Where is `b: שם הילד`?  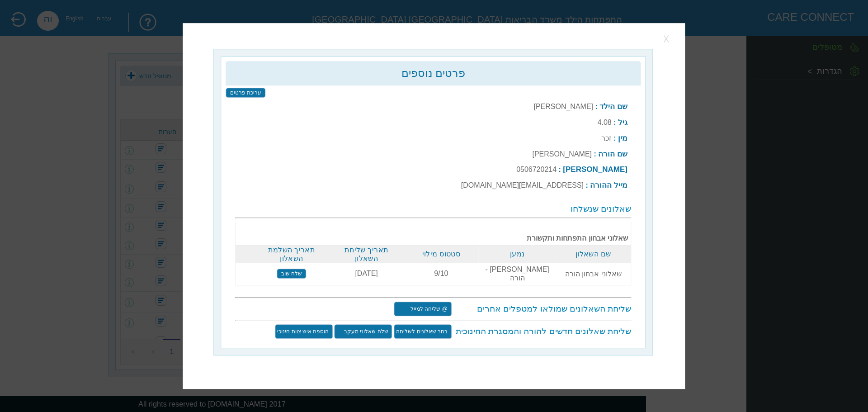
b: שם הילד is located at coordinates (613, 106).